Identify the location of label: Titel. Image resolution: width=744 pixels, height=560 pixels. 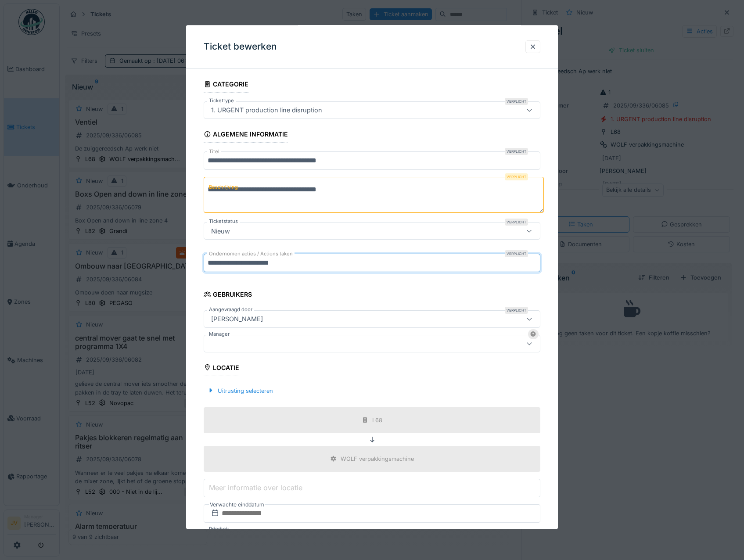
(214, 152).